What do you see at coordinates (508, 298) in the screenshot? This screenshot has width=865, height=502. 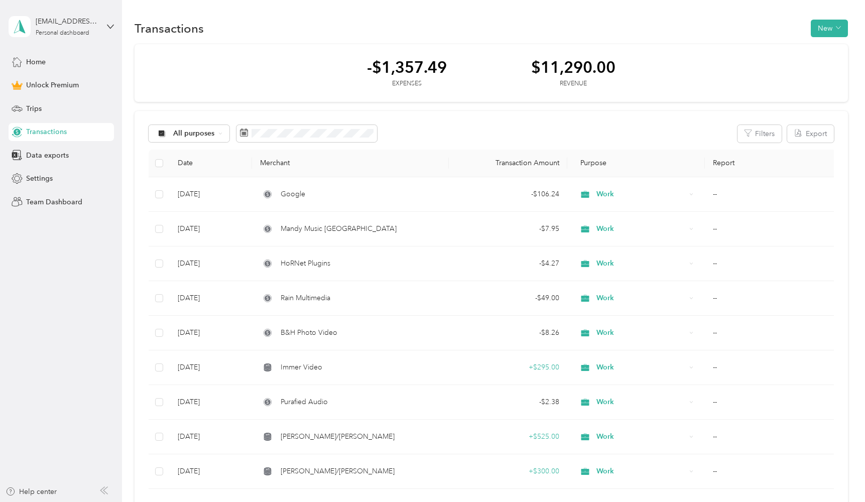 I see `div: - $49.00` at bounding box center [508, 298].